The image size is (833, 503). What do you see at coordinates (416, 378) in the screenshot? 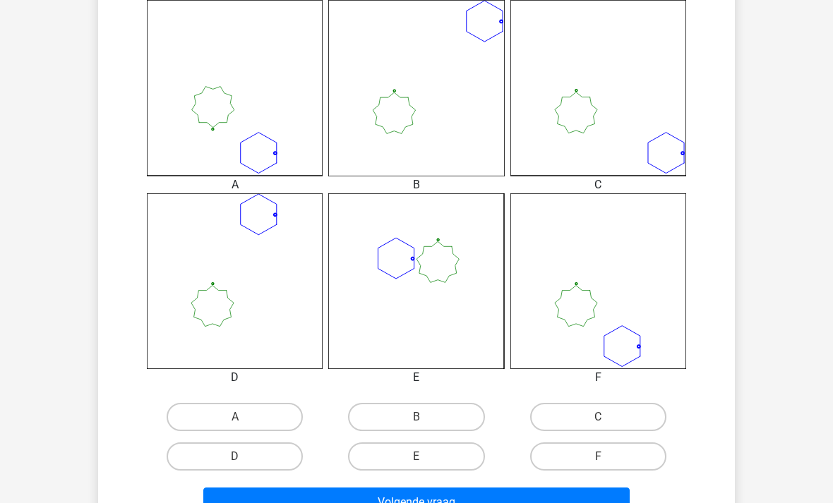
I see `div: E` at bounding box center [416, 378].